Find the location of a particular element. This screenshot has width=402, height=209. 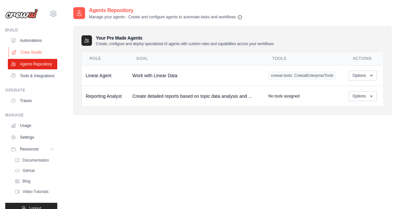

td: Reporting Analyst is located at coordinates (105, 96).